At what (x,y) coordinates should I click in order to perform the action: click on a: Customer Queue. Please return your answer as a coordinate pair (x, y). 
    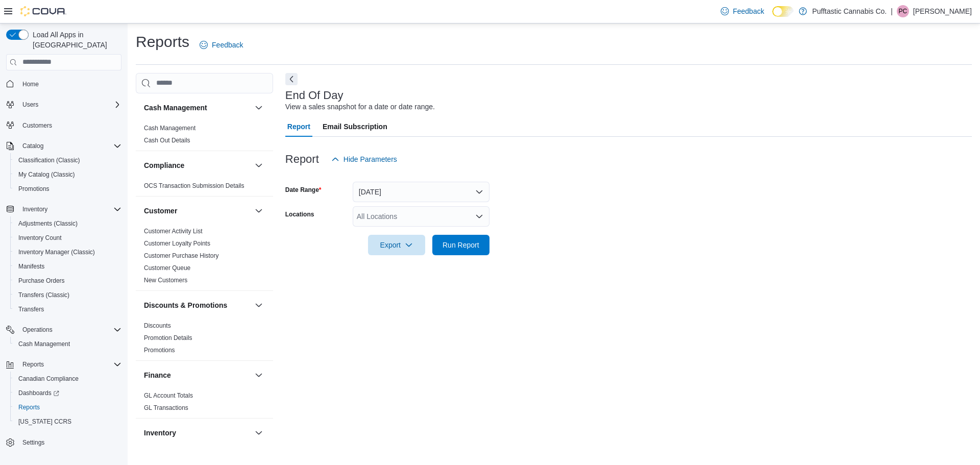
    Looking at the image, I should click on (167, 268).